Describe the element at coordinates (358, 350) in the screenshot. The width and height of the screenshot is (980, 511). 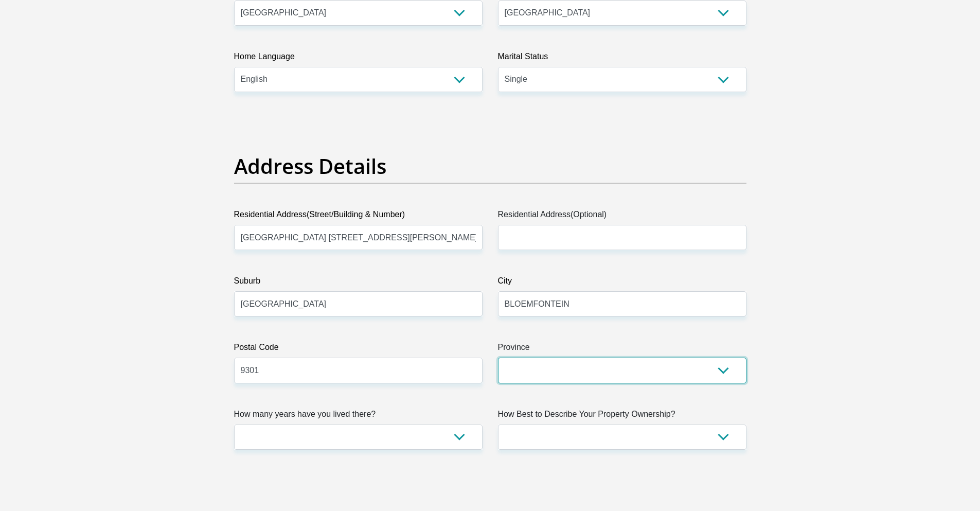
I see `label: Postal Code` at that location.